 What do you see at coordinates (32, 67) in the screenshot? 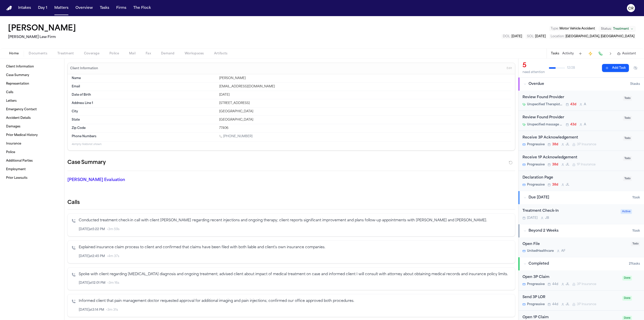
I see `a: Client Information` at bounding box center [32, 67].